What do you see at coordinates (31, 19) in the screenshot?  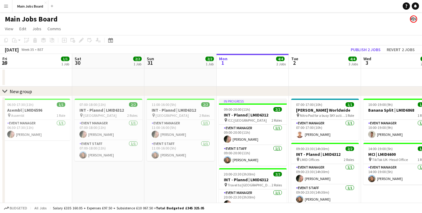 I see `h1: Main Jobs Board` at bounding box center [31, 19].